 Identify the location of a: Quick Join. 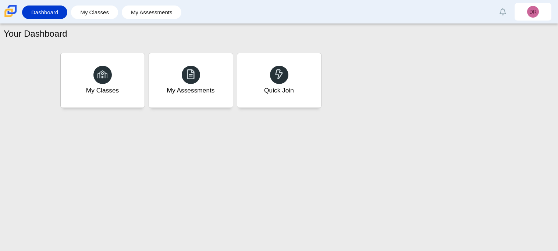
(279, 81).